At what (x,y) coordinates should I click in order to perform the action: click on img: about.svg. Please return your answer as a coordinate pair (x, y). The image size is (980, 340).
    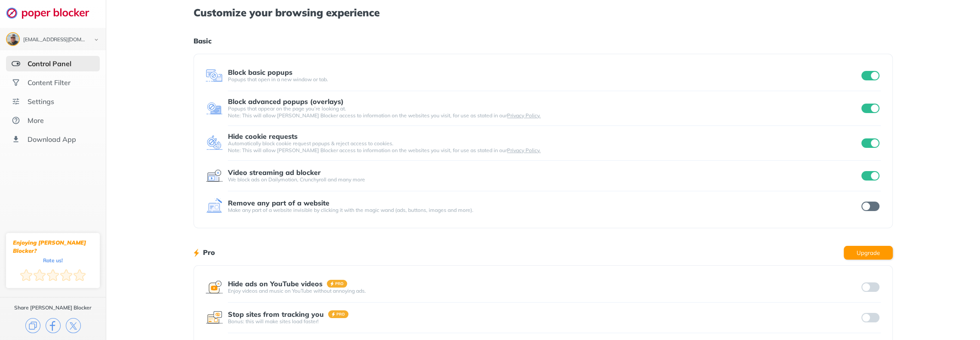
    Looking at the image, I should click on (16, 121).